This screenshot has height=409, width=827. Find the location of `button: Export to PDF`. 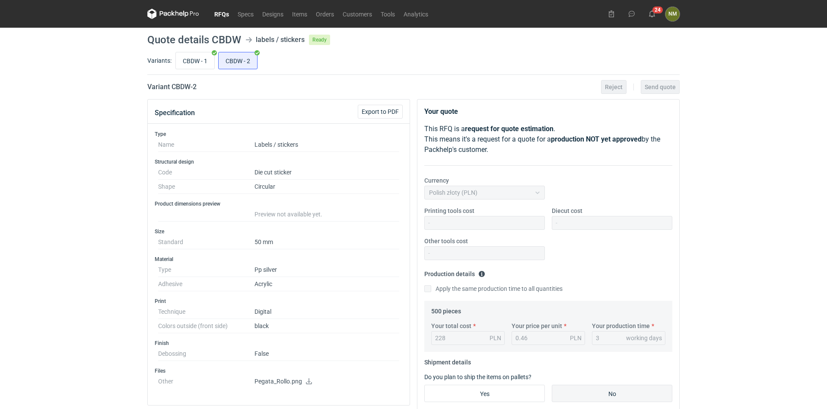

button: Export to PDF is located at coordinates (380, 112).